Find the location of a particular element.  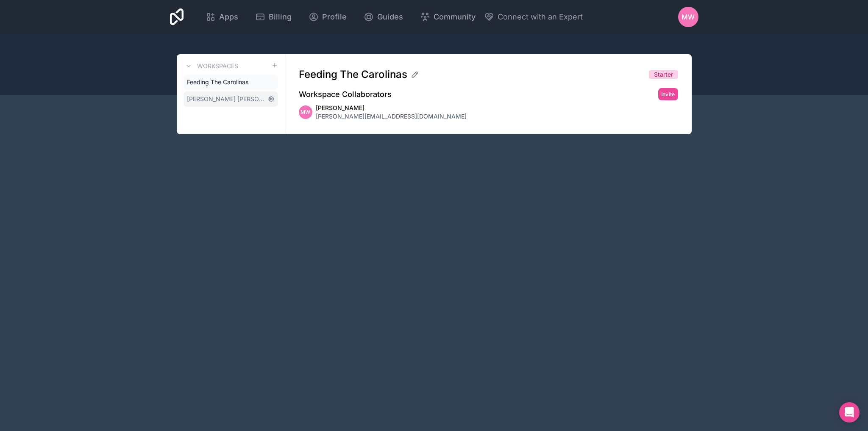

a: Invite is located at coordinates (668, 94).